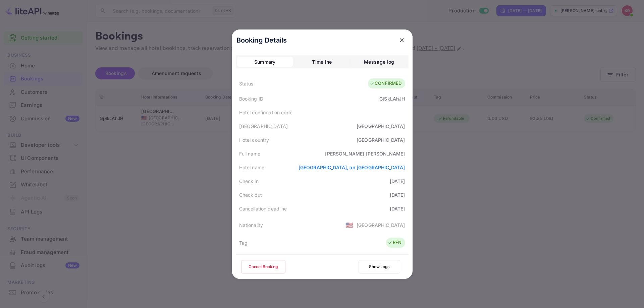  What do you see at coordinates (263, 267) in the screenshot?
I see `button: Cancel Booking` at bounding box center [263, 267].